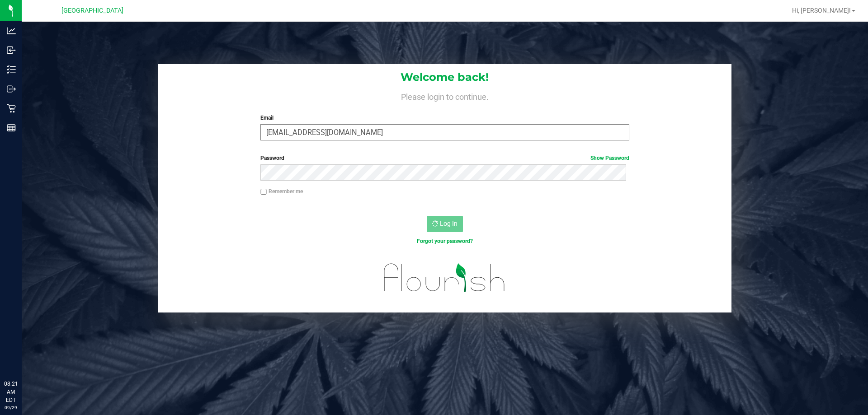 The image size is (868, 415). What do you see at coordinates (11, 31) in the screenshot?
I see `inline-svg: Analytics` at bounding box center [11, 31].